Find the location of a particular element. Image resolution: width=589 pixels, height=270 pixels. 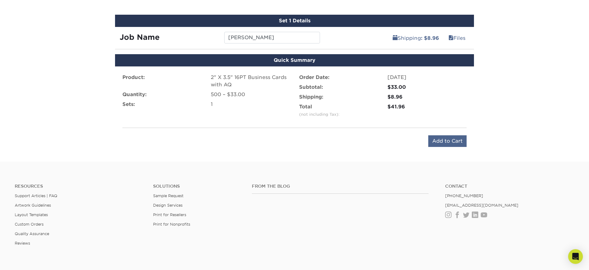

div: Set 1 Details is located at coordinates (294, 21).